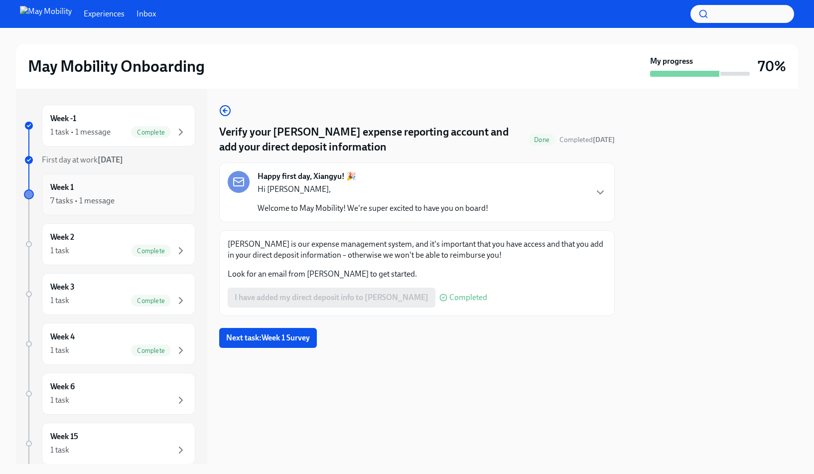 This screenshot has width=814, height=474. I want to click on a: Week 61 task, so click(110, 394).